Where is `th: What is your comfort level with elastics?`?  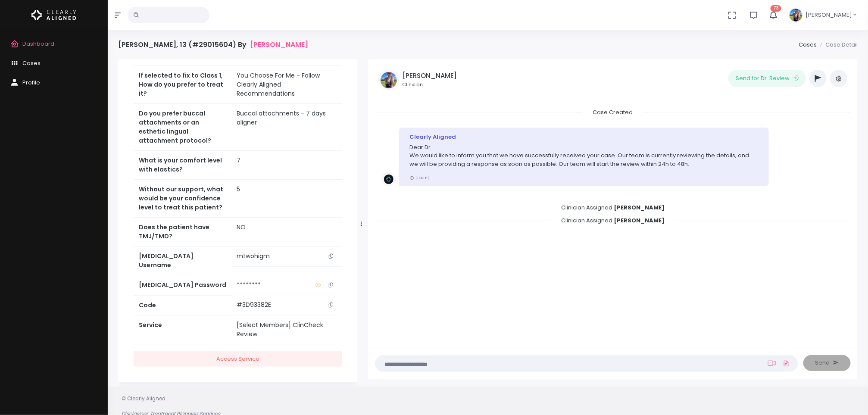 th: What is your comfort level with elastics? is located at coordinates (183, 165).